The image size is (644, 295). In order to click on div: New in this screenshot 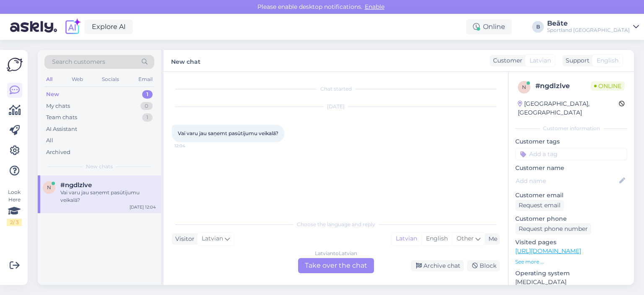, I will do `click(52, 95)`.